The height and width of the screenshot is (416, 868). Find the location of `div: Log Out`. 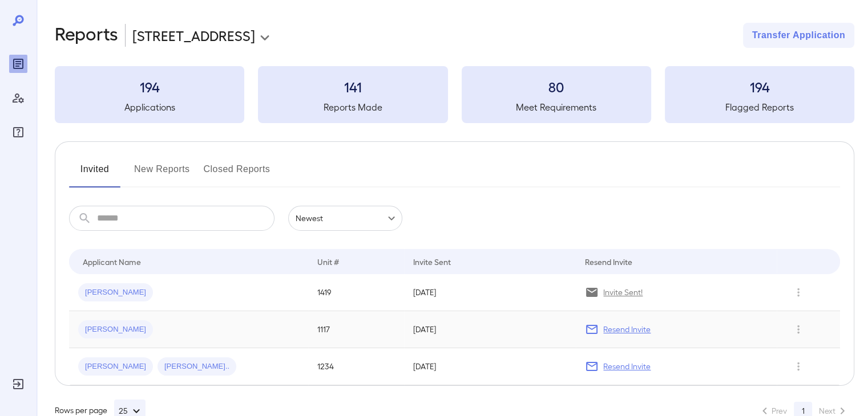

div: Log Out is located at coordinates (18, 384).